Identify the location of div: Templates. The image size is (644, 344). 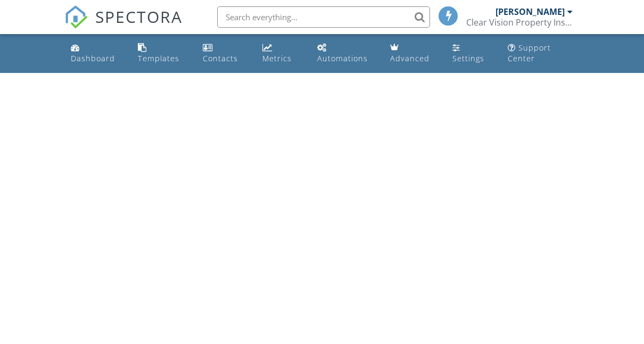
(159, 58).